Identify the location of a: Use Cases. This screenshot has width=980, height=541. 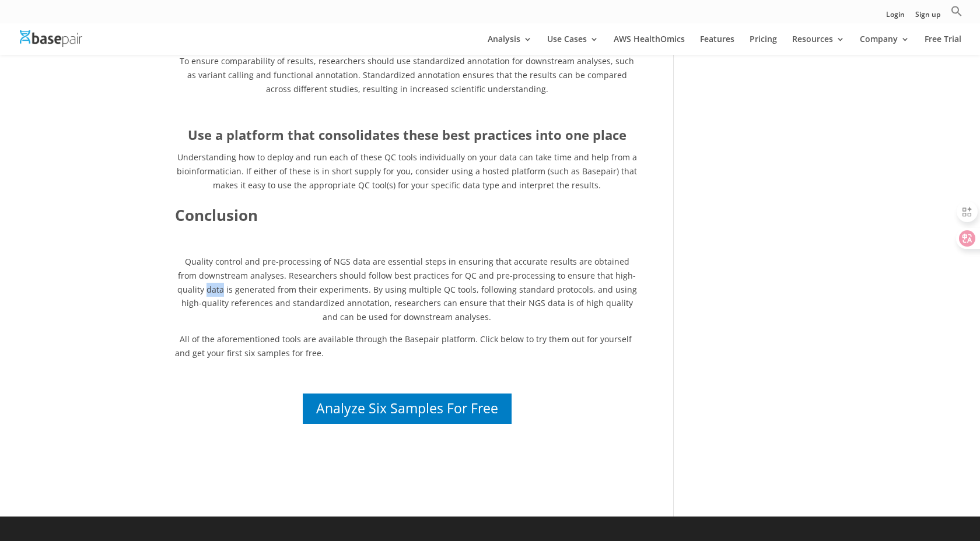
(573, 45).